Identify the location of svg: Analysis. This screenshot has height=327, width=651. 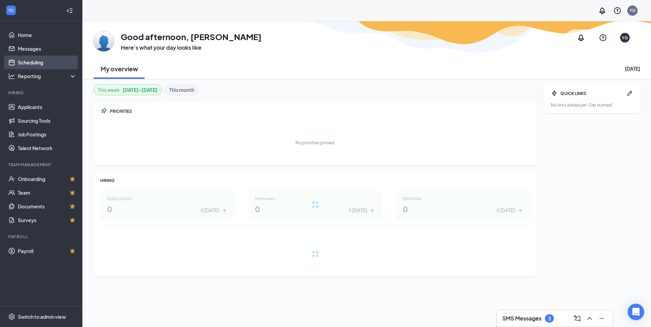
(12, 76).